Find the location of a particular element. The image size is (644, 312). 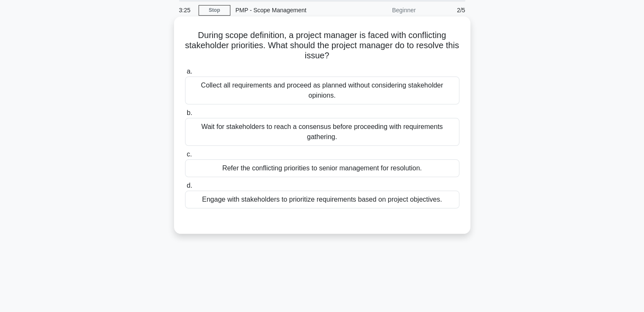

div: PMP - Scope Management is located at coordinates (289, 10).